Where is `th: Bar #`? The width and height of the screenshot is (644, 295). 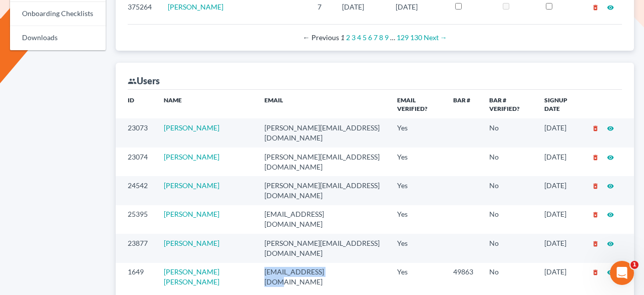
th: Bar # is located at coordinates (463, 104).